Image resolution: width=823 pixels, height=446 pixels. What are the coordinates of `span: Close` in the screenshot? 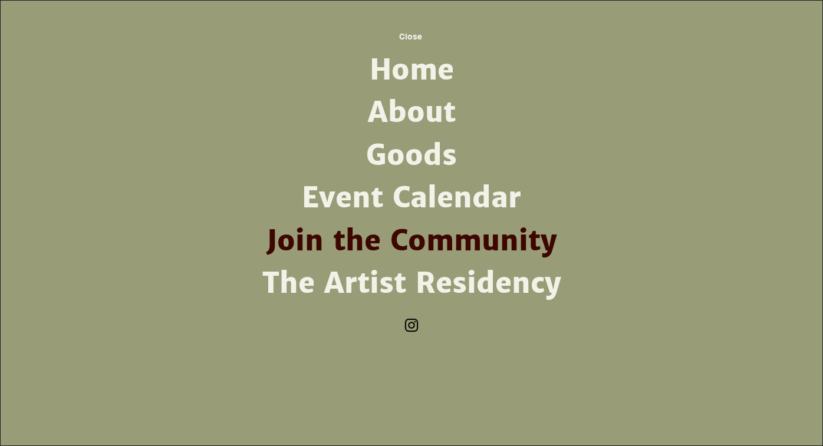 It's located at (410, 37).